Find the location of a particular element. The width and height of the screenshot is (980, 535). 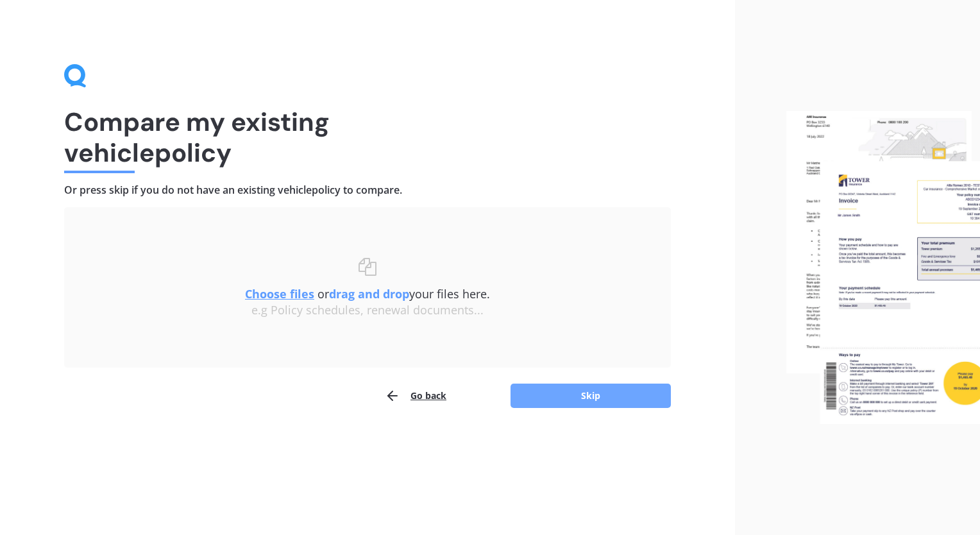

h4: Or press skip if you do not have an existing vehicle policy to compare. is located at coordinates (367, 190).